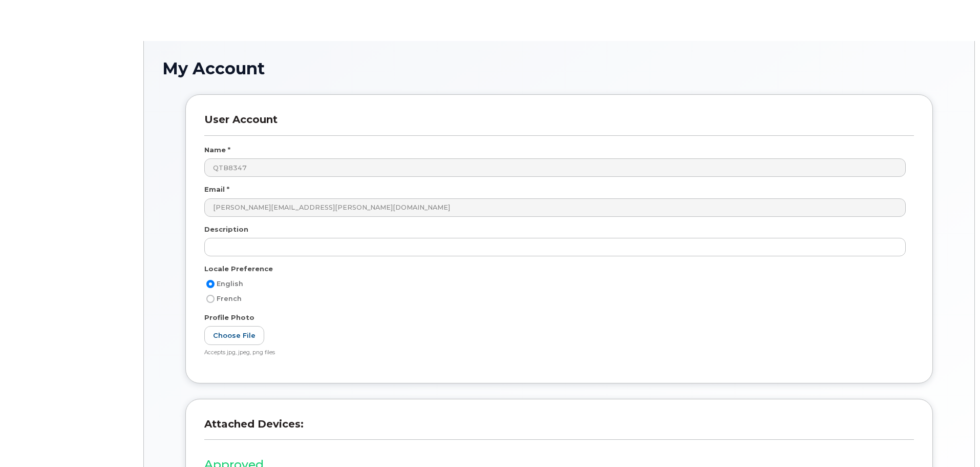 The height and width of the screenshot is (467, 980). Describe the element at coordinates (234, 335) in the screenshot. I see `label: Choose File` at that location.